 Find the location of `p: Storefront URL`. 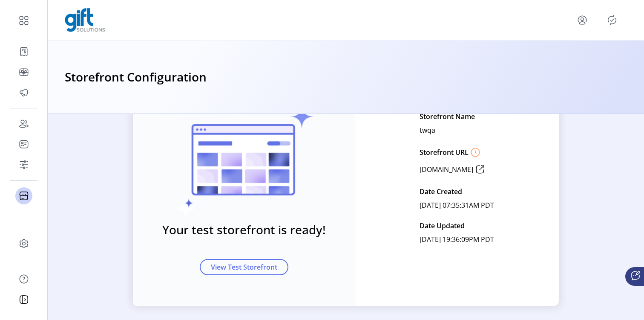

p: Storefront URL is located at coordinates (444, 152).